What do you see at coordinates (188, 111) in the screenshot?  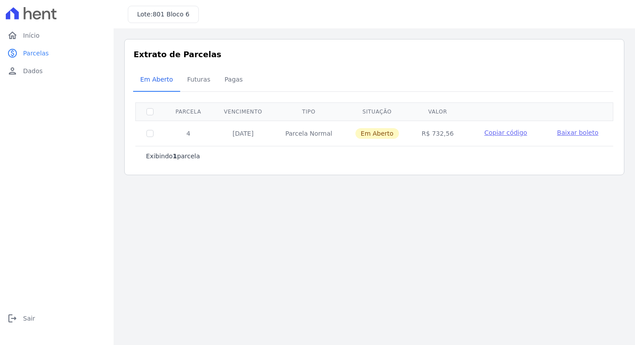 I see `th: Parcela` at bounding box center [188, 111].